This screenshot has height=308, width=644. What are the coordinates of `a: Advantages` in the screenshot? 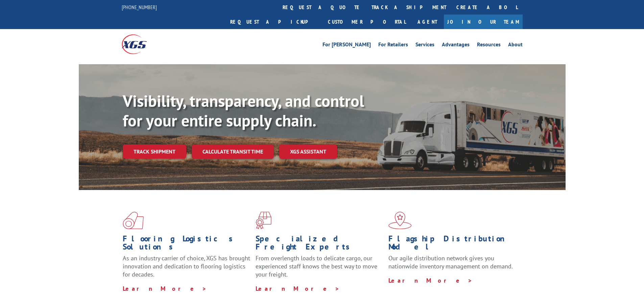 It's located at (456, 45).